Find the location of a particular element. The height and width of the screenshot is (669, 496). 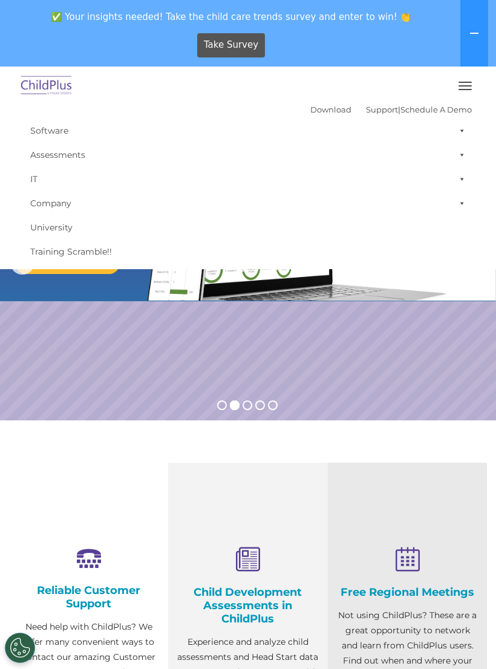

a: Download is located at coordinates (331, 109).